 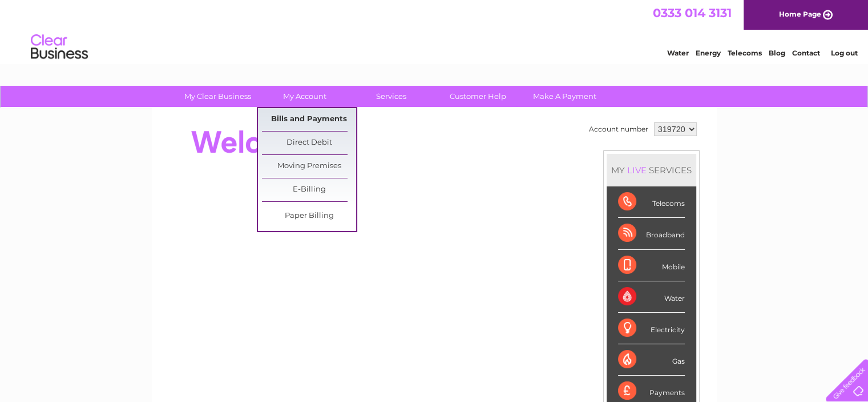 What do you see at coordinates (309, 166) in the screenshot?
I see `a: Moving Premises` at bounding box center [309, 166].